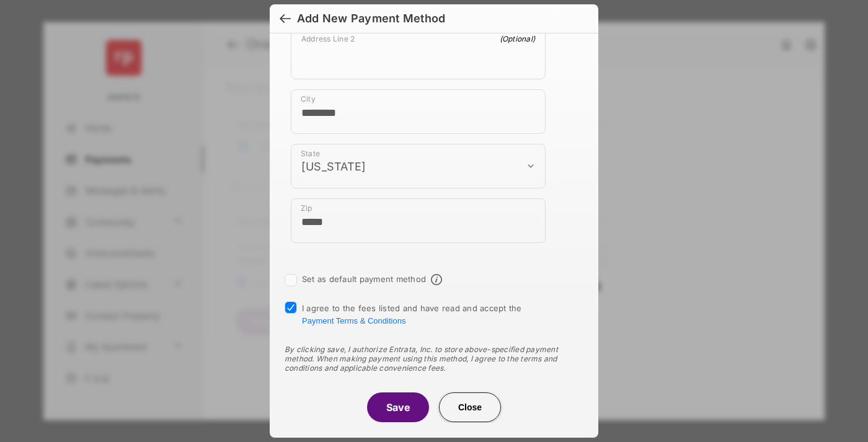 The height and width of the screenshot is (442, 868). Describe the element at coordinates (437, 279) in the screenshot. I see `span: Default payment method info` at that location.